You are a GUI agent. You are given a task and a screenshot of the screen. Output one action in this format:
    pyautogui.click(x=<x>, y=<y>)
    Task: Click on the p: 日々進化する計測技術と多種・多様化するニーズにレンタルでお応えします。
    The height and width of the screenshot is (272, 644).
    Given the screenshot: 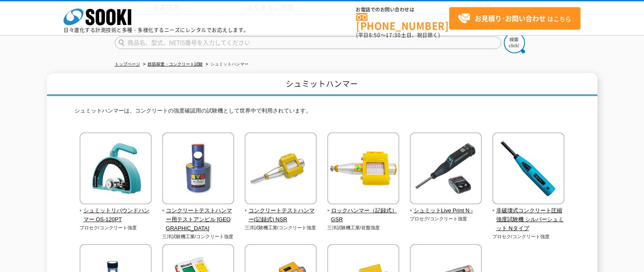 What is the action you would take?
    pyautogui.click(x=156, y=30)
    